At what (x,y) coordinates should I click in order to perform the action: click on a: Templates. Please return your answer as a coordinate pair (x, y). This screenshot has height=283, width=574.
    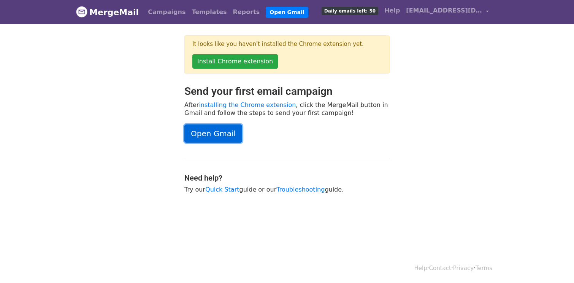
    Looking at the image, I should click on (209, 12).